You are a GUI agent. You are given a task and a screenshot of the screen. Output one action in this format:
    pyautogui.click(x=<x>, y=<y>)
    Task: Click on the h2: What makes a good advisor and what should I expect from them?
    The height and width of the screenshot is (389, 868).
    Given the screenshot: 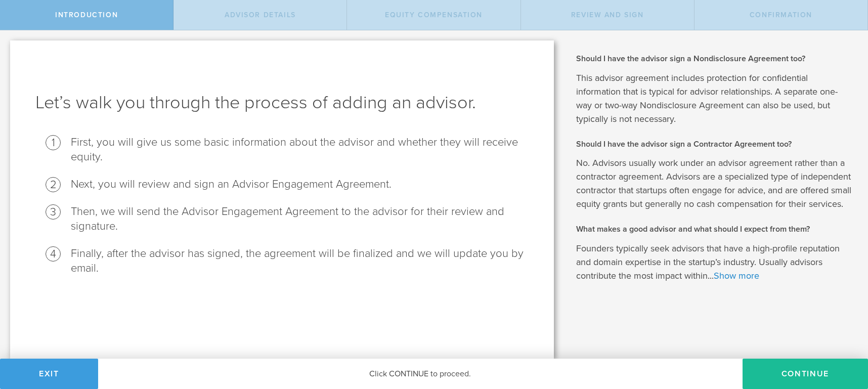 What is the action you would take?
    pyautogui.click(x=715, y=230)
    